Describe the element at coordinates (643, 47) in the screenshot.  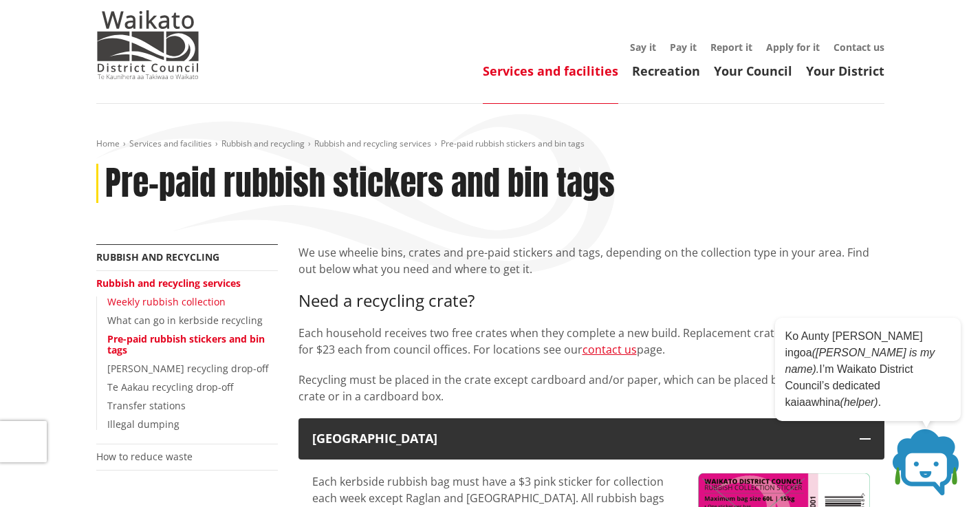
I see `a: Say it` at that location.